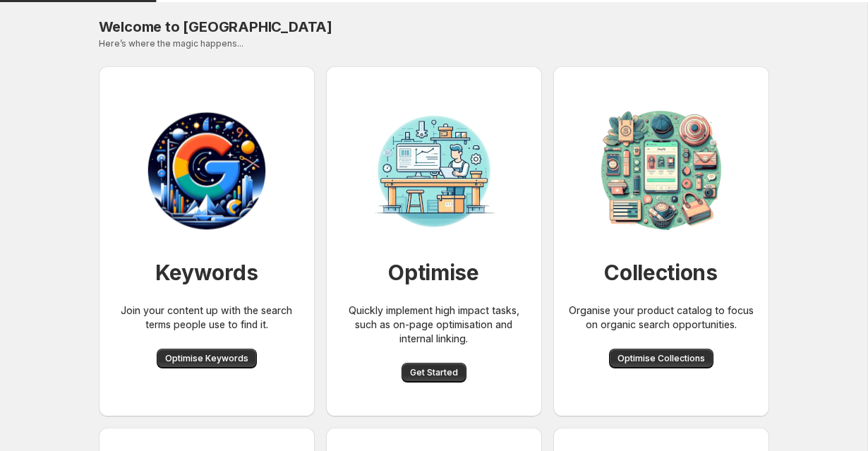  I want to click on img: Collection organisation for SEO, so click(661, 170).